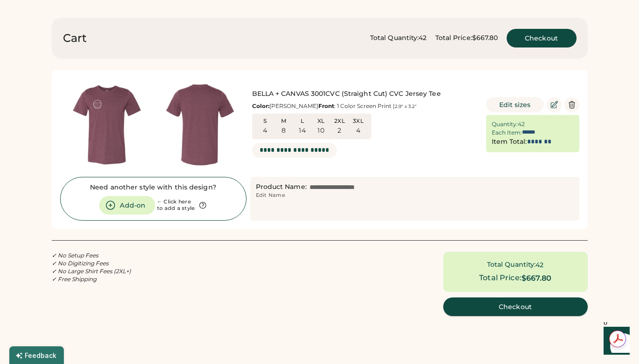 This screenshot has height=364, width=639. What do you see at coordinates (365, 94) in the screenshot?
I see `div: BELLA + CANVAS 3001CVC (Straight Cut) CVC Jersey Tee` at bounding box center [365, 94].